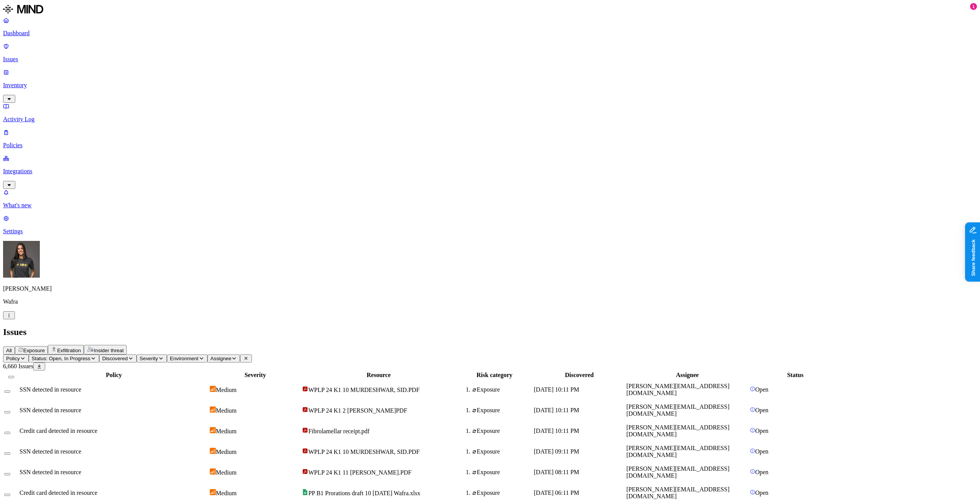 This screenshot has width=980, height=504. I want to click on div: Policy, so click(114, 375).